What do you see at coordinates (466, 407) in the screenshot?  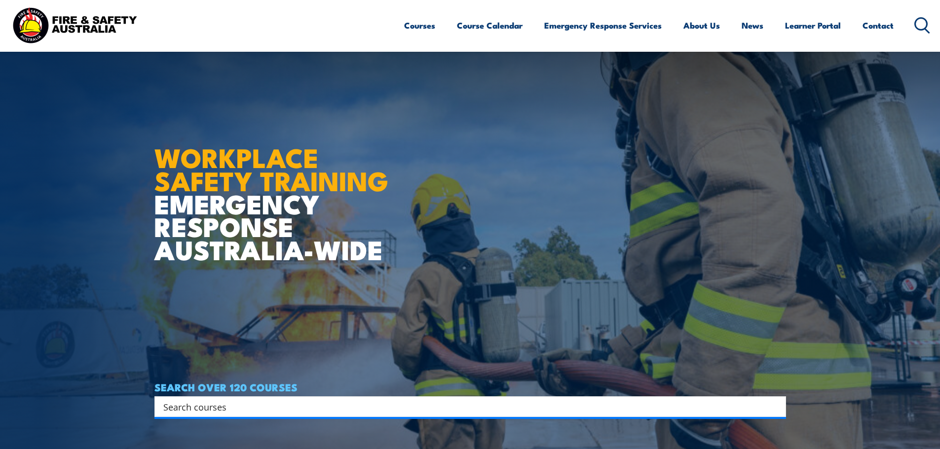 I see `form: Search form` at bounding box center [466, 407].